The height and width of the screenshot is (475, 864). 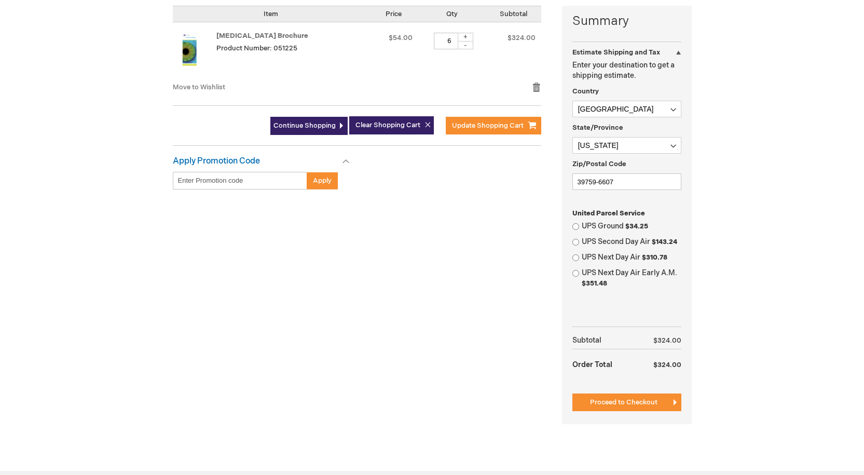 I want to click on span: $351.48, so click(x=594, y=283).